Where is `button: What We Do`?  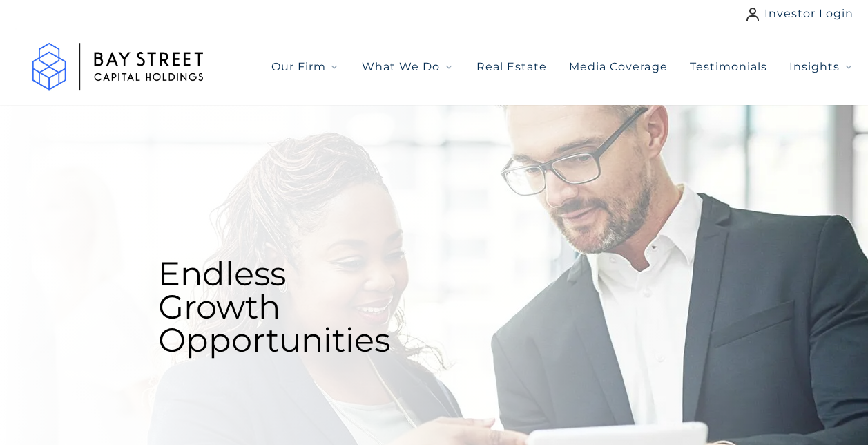
button: What We Do is located at coordinates (407, 67).